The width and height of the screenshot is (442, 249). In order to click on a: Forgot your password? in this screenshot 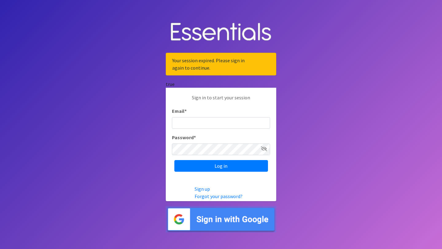, I will do `click(219, 197)`.